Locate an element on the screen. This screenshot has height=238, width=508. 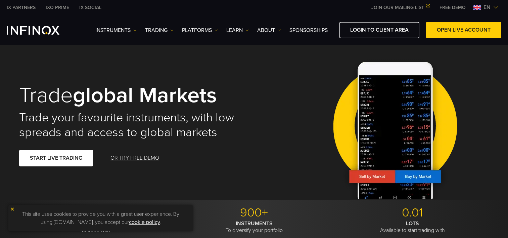
p: To diversify your portfolio is located at coordinates (254, 227).